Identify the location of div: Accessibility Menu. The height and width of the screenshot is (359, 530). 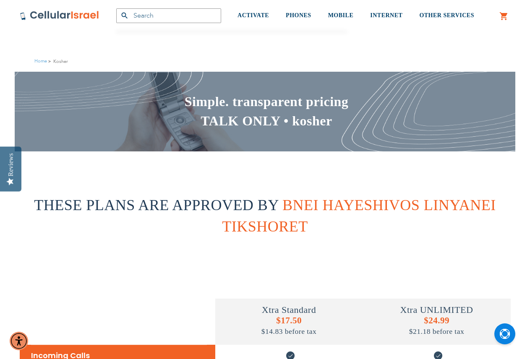
(19, 341).